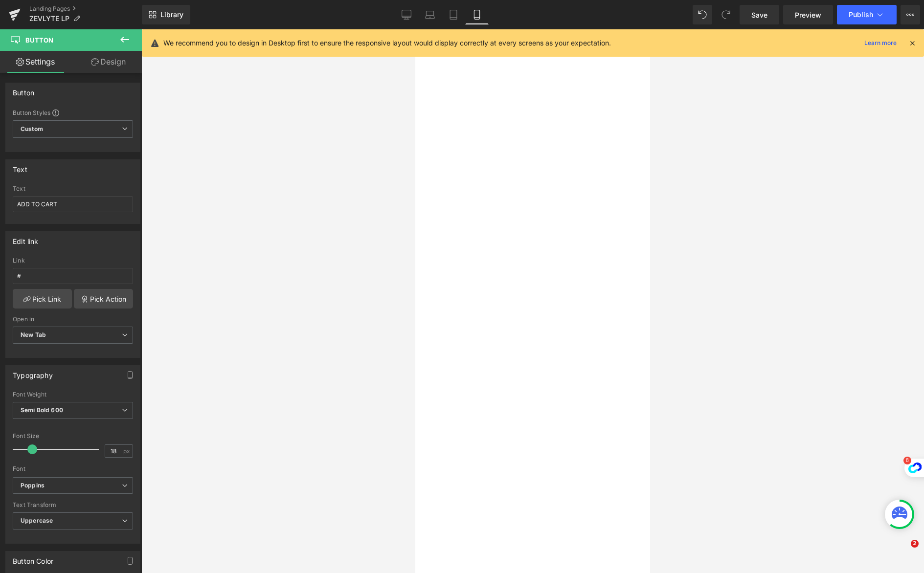 This screenshot has width=924, height=573. What do you see at coordinates (33, 335) in the screenshot?
I see `b: New Tab` at bounding box center [33, 335].